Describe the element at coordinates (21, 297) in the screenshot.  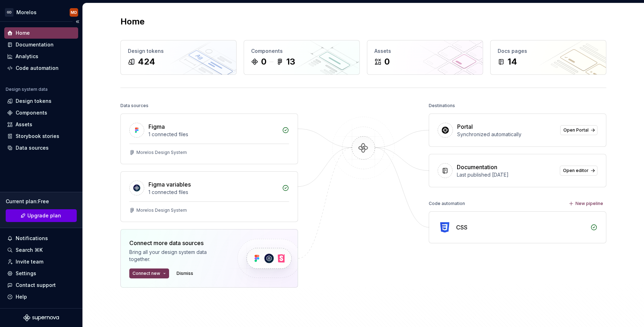
I see `div: Help` at that location.